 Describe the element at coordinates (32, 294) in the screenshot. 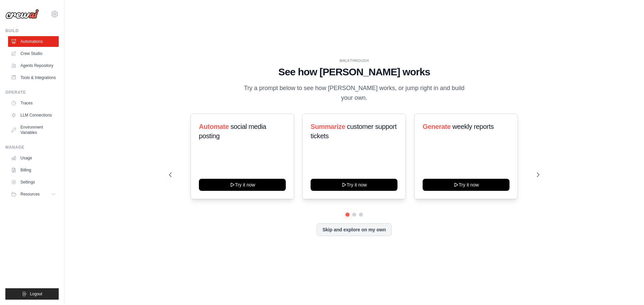

I see `button: Logout` at that location.